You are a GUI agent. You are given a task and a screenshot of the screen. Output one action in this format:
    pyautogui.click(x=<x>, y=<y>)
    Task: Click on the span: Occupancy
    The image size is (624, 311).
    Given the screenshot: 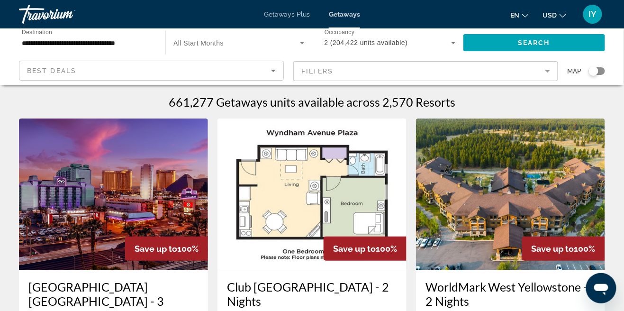 What is the action you would take?
    pyautogui.click(x=339, y=32)
    